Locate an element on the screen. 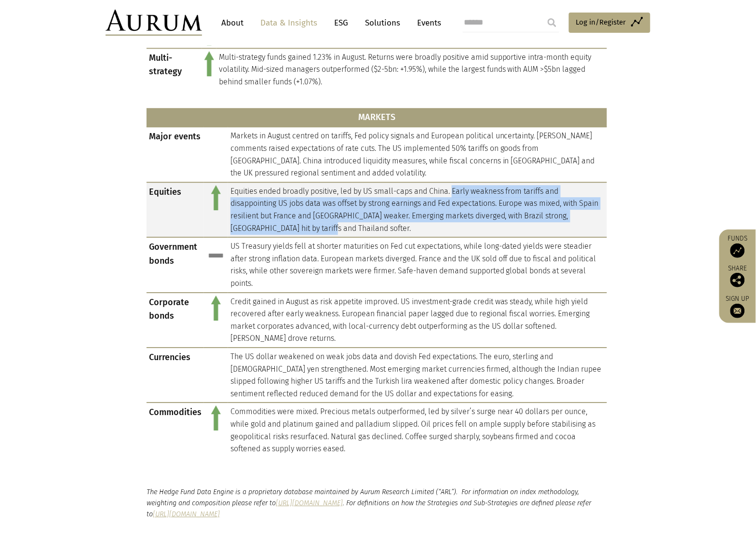  p: The Hedge Fund Data Engine is a proprietary database maintained by Aurum Research Limited (“ARL”)... is located at coordinates (378, 503).